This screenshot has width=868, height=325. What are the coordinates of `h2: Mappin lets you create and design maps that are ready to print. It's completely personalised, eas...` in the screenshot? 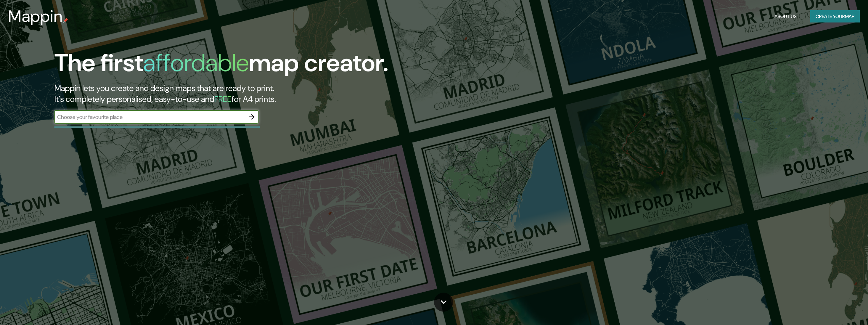 It's located at (271, 94).